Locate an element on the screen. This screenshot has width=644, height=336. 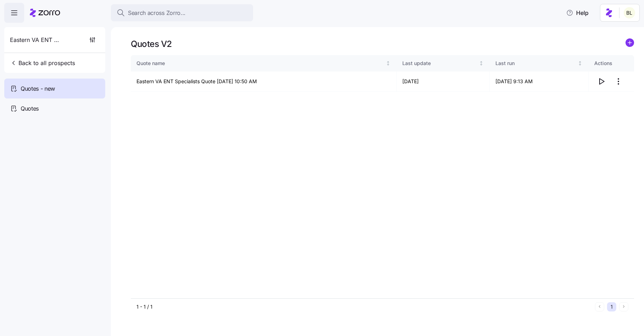
th: Last updateNot sorted is located at coordinates (443, 63).